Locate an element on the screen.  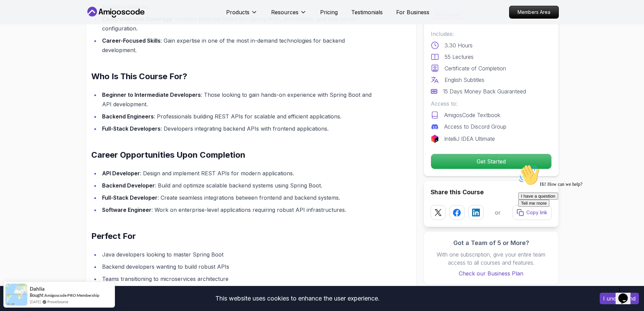
li: : Build and optimize scalable backend systems using Spring Boot. is located at coordinates (240, 185).